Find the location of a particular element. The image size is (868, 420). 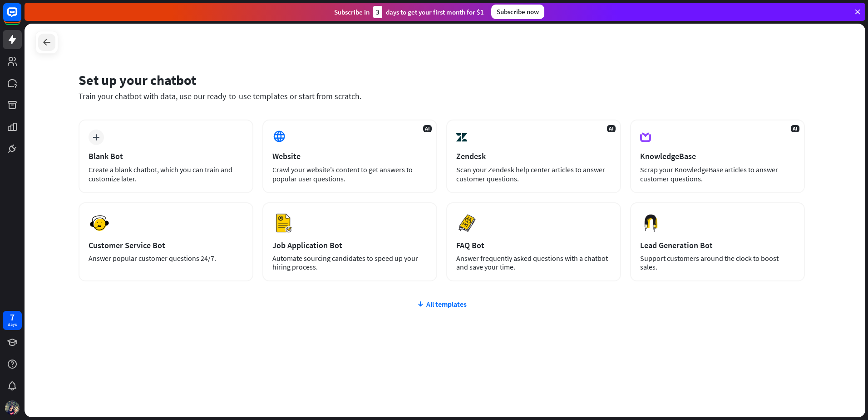

div: KnowledgeBase is located at coordinates (717, 156).